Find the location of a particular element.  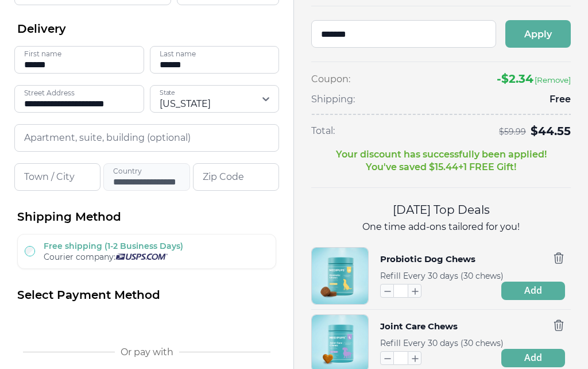

button: Joint Care Chews is located at coordinates (419, 327).